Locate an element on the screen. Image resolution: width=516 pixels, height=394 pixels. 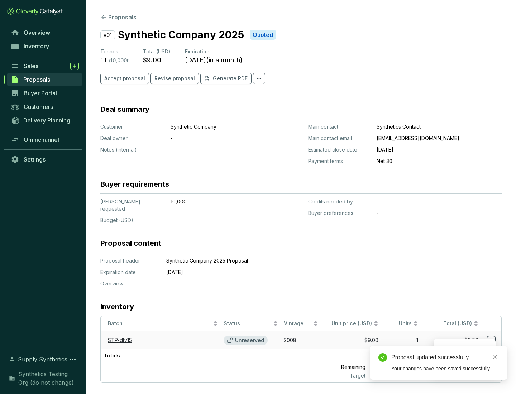
p: Unreserved is located at coordinates (249, 340).